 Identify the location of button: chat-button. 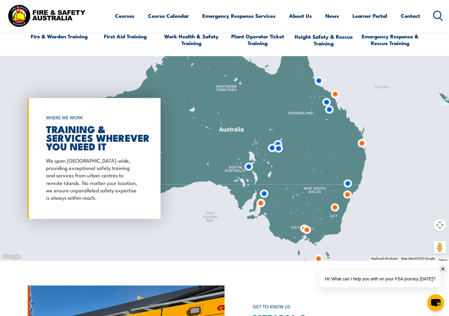
(435, 303).